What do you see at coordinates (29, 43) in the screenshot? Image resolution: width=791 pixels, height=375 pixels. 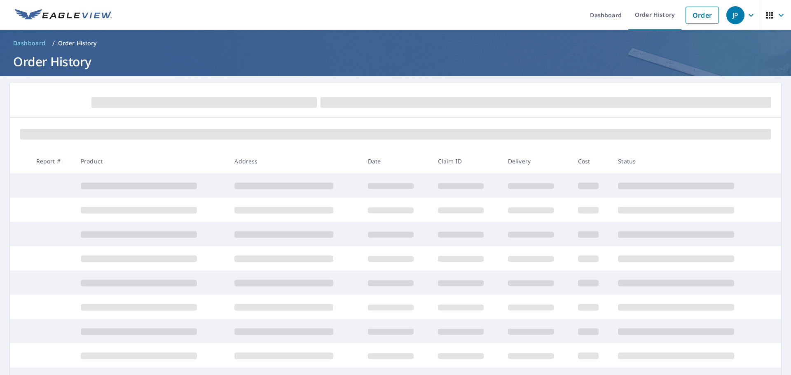 I see `a: Dashboard` at bounding box center [29, 43].